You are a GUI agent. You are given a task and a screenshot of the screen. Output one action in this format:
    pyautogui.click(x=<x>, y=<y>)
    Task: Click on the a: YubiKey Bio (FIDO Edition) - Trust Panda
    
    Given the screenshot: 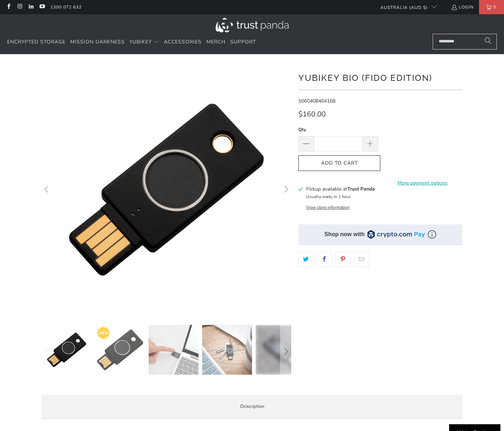 What is the action you would take?
    pyautogui.click(x=166, y=190)
    